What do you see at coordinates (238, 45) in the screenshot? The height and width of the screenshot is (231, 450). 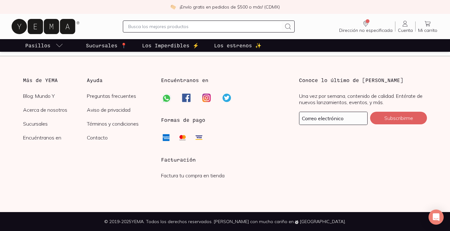 I see `p: Los estrenos ✨` at bounding box center [238, 45].